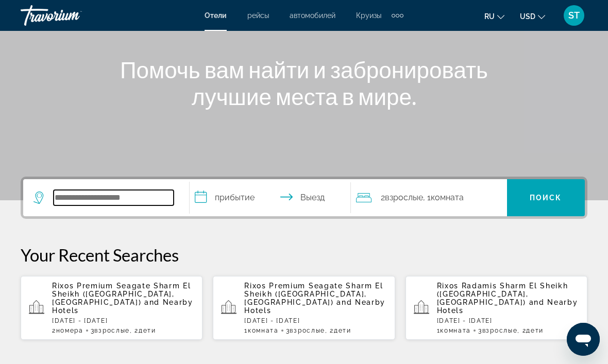 Image resolution: width=608 pixels, height=364 pixels. Describe the element at coordinates (368, 16) in the screenshot. I see `span: Круизы` at that location.